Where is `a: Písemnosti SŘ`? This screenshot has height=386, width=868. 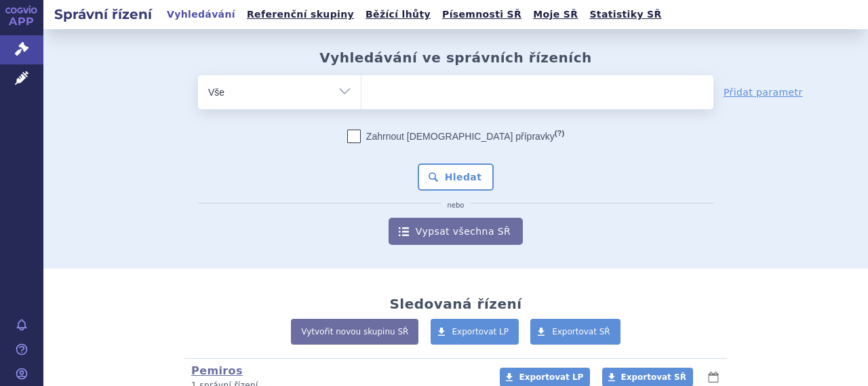
a: Písemnosti SŘ is located at coordinates (481, 14).